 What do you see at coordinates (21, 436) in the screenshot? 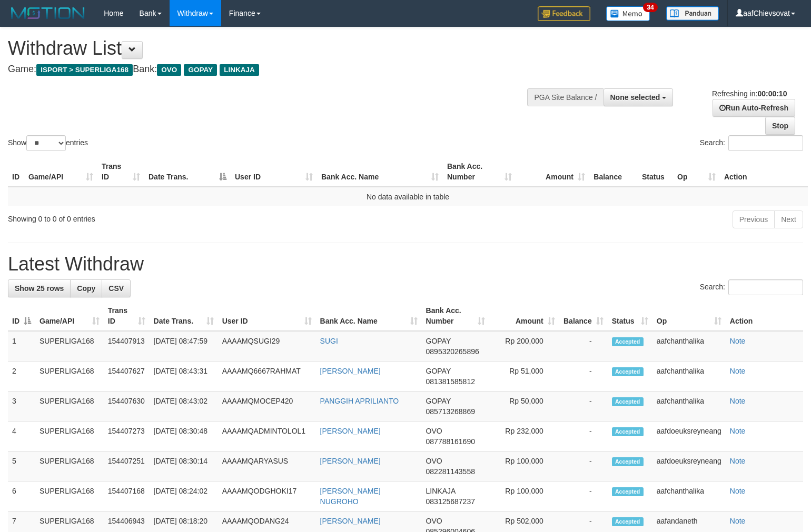
I see `td: 4` at bounding box center [21, 436].